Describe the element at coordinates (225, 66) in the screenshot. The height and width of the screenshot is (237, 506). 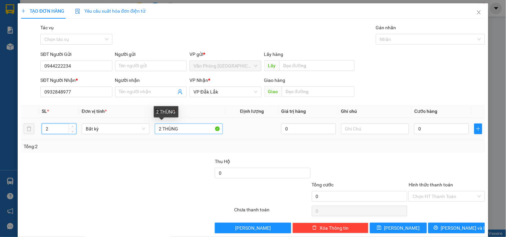
I see `span: Văn Phòng Tân Phú` at that location.